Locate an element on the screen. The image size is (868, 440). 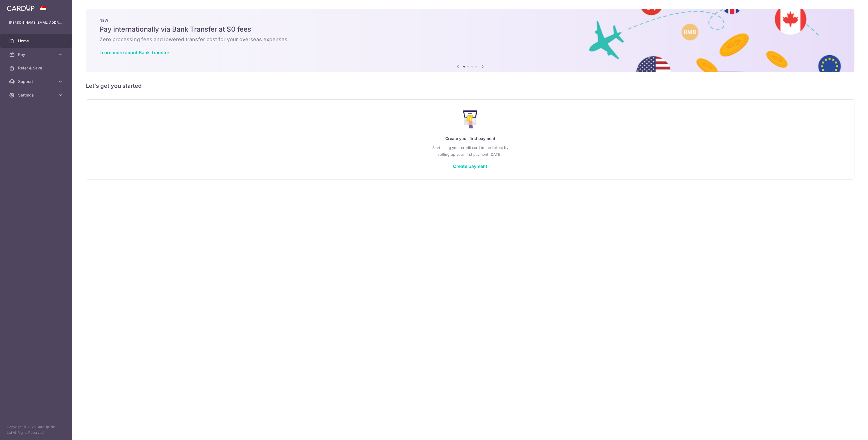
p: Create your first payment is located at coordinates (470, 139).